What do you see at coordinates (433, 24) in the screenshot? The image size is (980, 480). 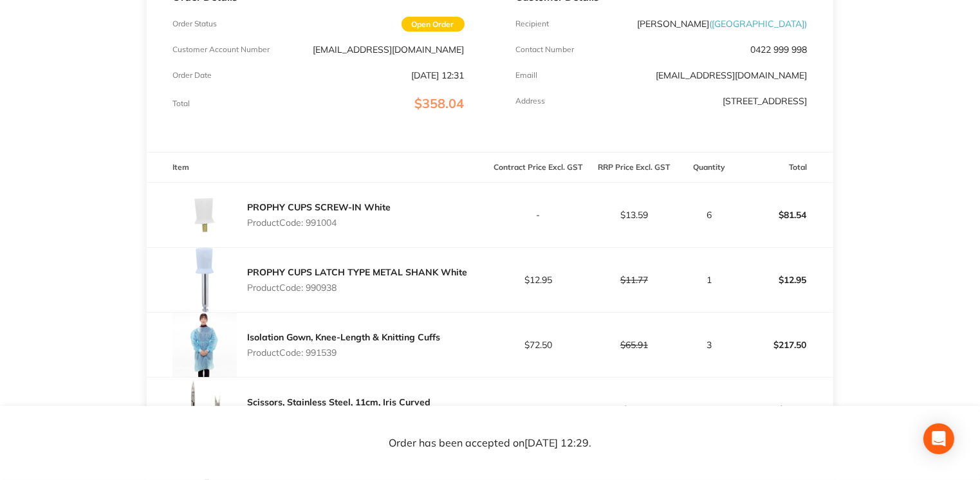 I see `span: Open Order` at bounding box center [433, 24].